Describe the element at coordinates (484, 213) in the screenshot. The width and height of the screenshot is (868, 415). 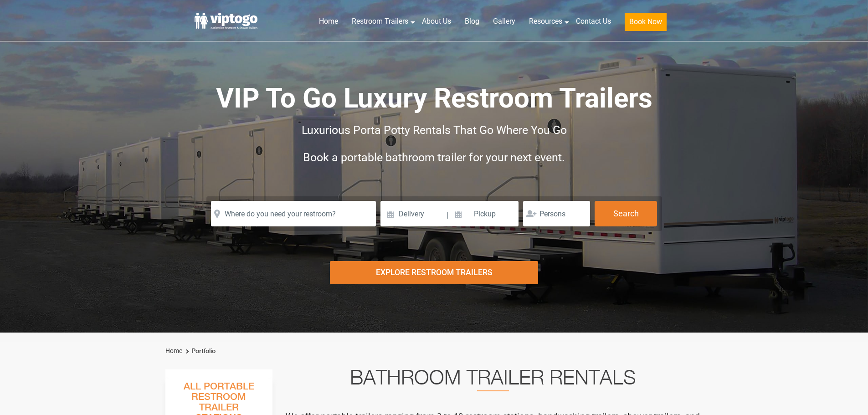
I see `input: Pickup` at that location.